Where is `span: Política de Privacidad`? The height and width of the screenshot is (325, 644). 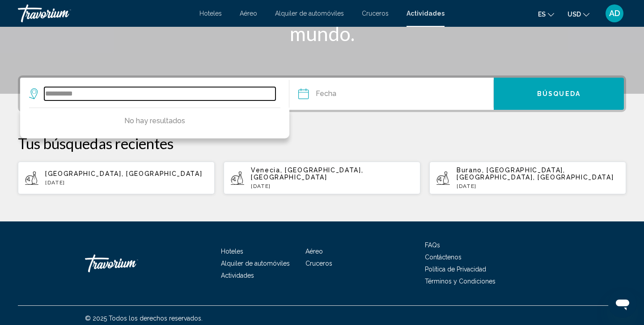 span: Política de Privacidad is located at coordinates (455, 269).